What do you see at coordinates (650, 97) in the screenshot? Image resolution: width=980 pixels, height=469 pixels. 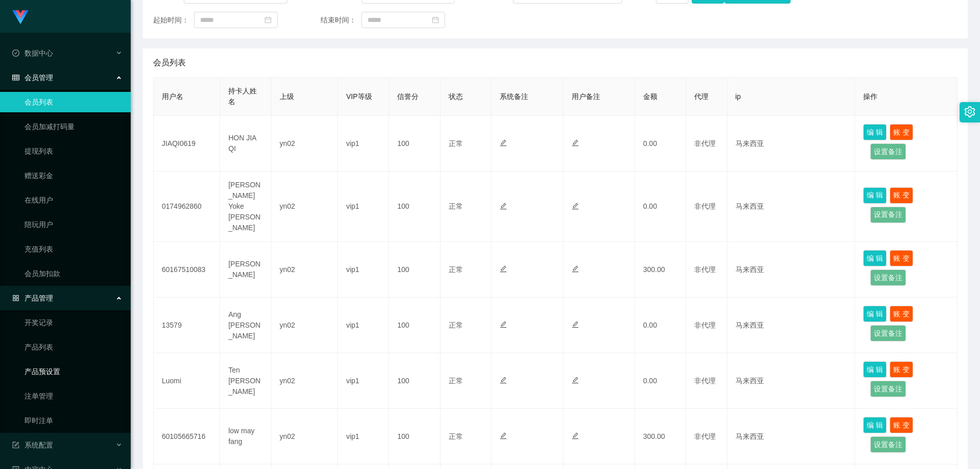 I see `span: 金额` at bounding box center [650, 97].